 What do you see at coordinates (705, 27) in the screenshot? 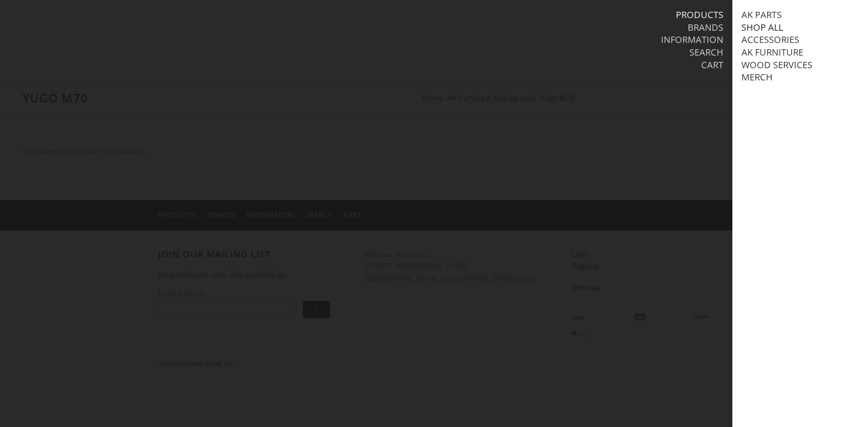
I see `a: Brands` at bounding box center [705, 27].